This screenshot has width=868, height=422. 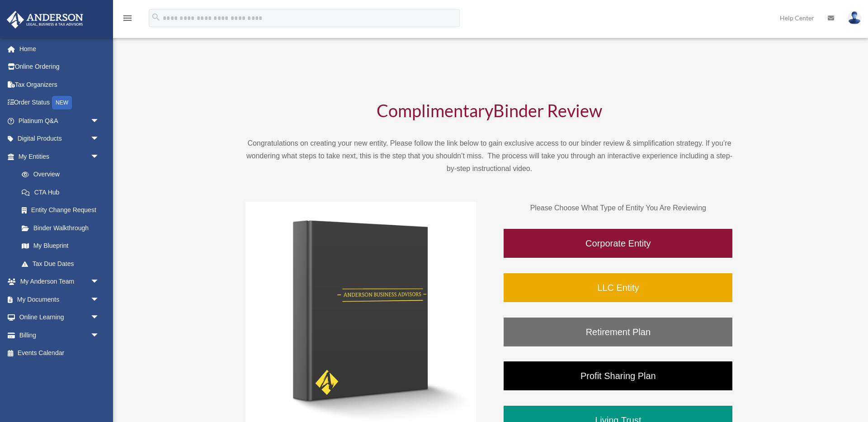 I want to click on i: menu, so click(x=127, y=18).